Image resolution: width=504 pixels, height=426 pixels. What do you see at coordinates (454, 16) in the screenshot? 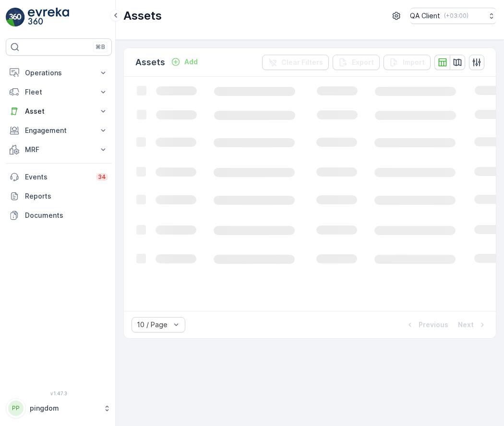
I see `button: QA Client(+03:00)` at bounding box center [454, 16].